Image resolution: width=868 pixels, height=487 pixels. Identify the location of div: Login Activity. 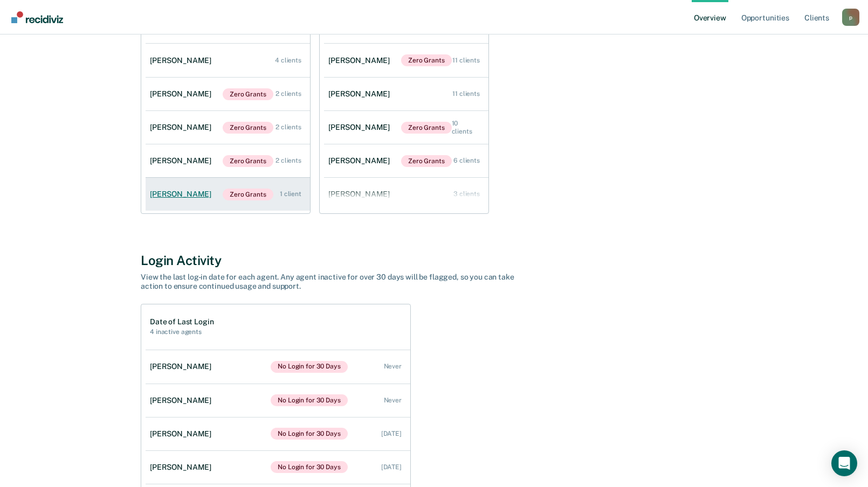
(434, 261).